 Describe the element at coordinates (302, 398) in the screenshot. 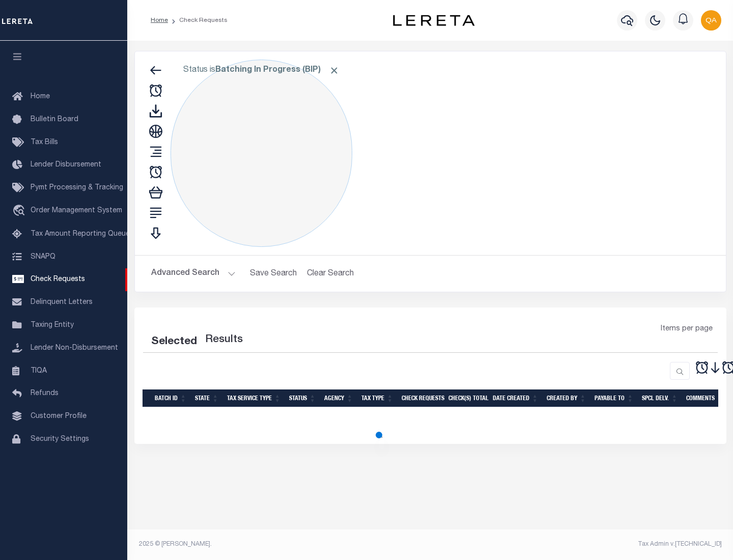

I see `th: Status` at that location.